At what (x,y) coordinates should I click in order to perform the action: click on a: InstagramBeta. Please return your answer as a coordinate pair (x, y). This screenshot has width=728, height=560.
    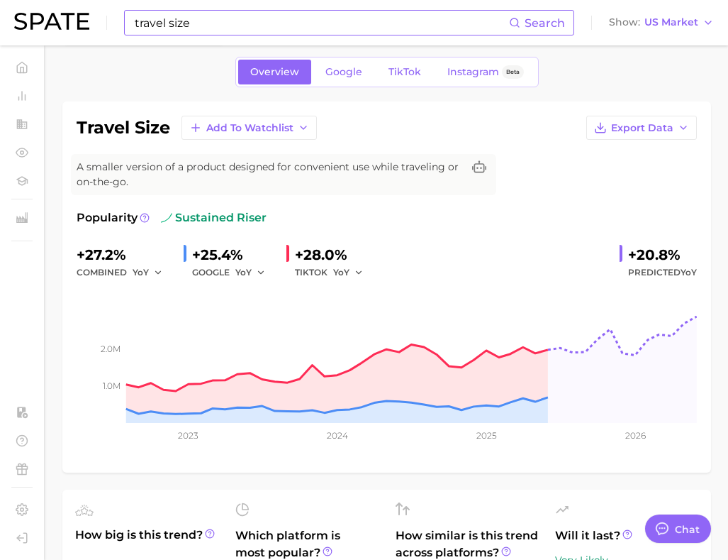
    Looking at the image, I should click on (486, 72).